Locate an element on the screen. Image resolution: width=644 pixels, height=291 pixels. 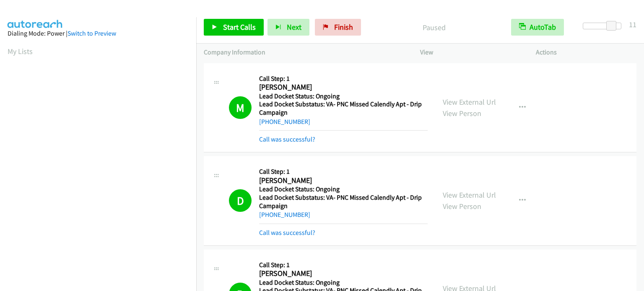
h1: M is located at coordinates (240, 108).